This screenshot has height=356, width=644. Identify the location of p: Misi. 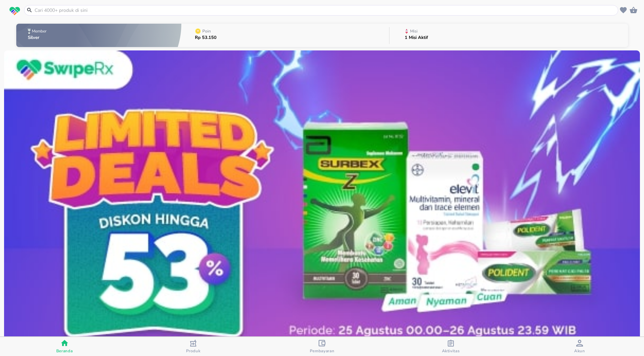
(414, 31).